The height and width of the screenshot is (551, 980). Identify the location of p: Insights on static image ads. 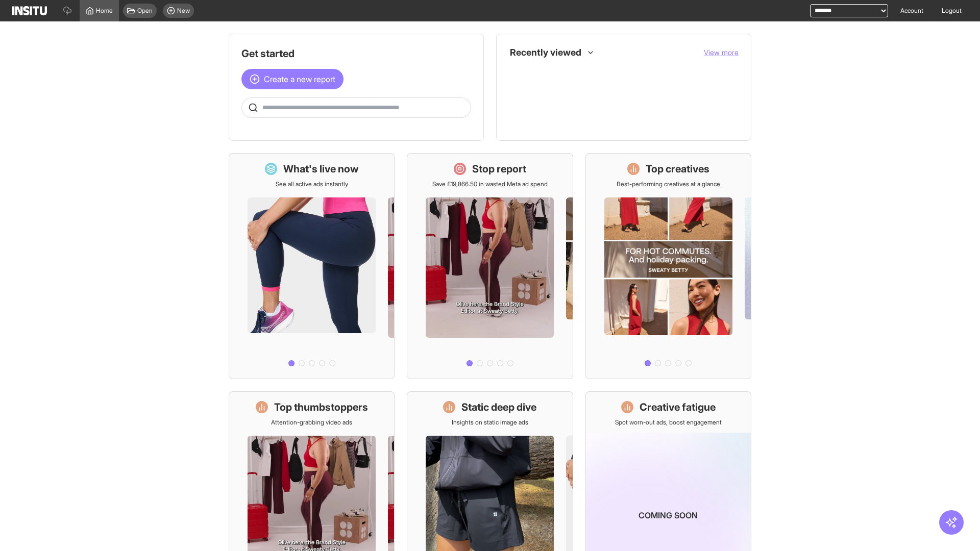
(490, 423).